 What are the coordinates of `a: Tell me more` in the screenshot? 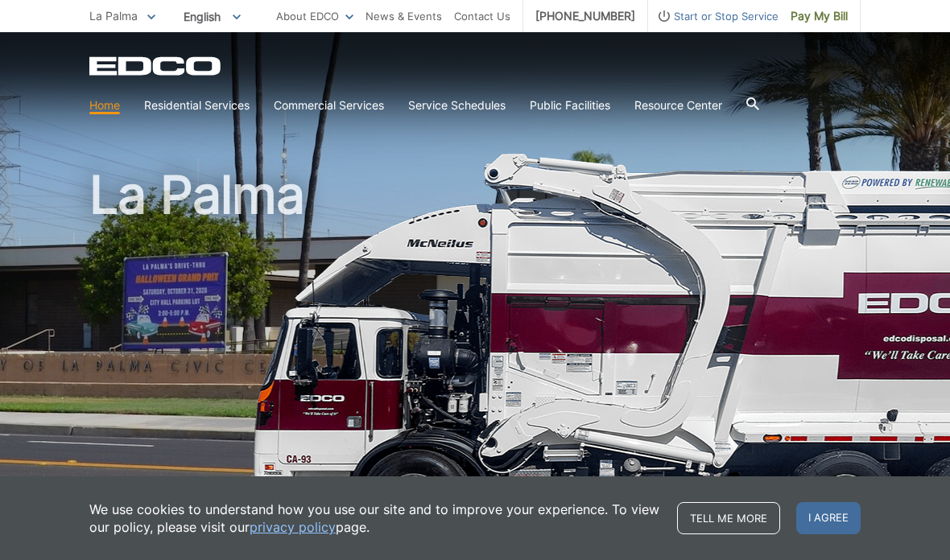 It's located at (728, 519).